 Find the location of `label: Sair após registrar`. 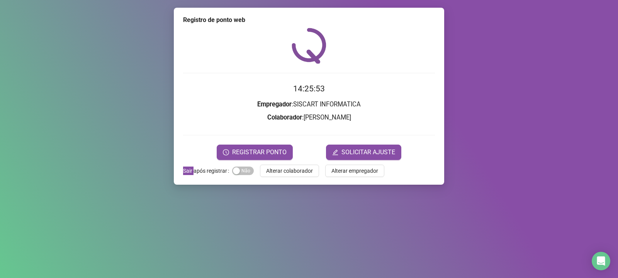

label: Sair após registrar is located at coordinates (207, 171).